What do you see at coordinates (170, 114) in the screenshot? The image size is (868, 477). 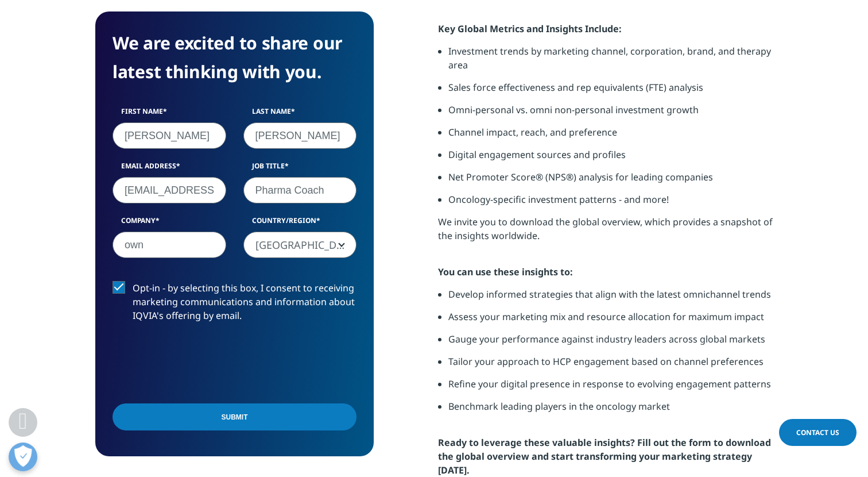 I see `label: First Name` at bounding box center [170, 114].